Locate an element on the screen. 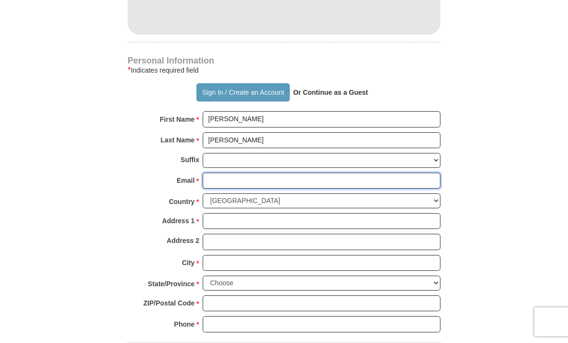  strong: State/Province is located at coordinates (171, 284).